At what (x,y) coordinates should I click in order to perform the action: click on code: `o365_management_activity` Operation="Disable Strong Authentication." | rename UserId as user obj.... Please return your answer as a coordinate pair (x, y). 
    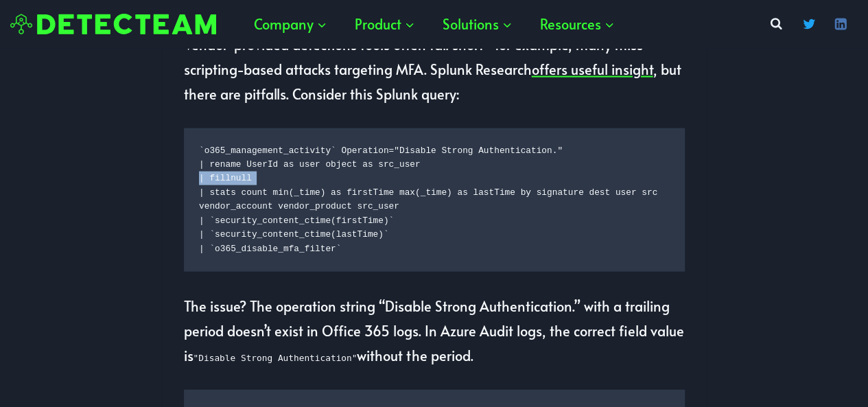
    Looking at the image, I should click on (434, 201).